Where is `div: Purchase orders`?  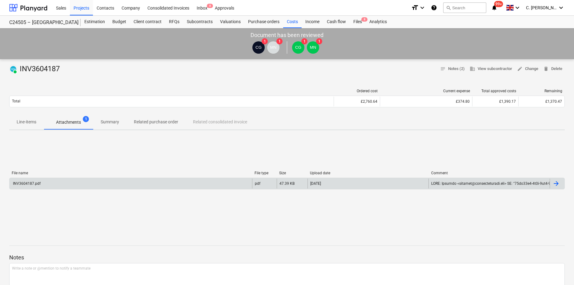
div: Purchase orders is located at coordinates (264, 22).